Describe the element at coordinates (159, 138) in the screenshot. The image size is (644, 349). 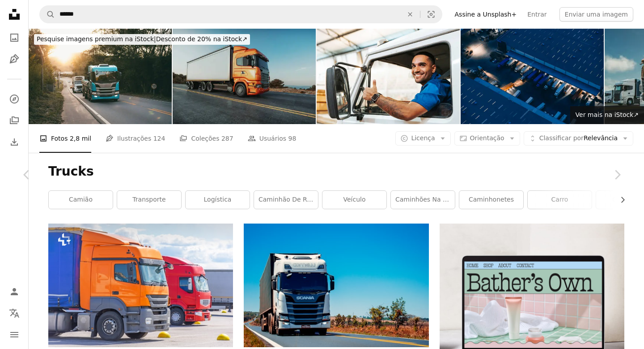
I see `span: 124` at that location.